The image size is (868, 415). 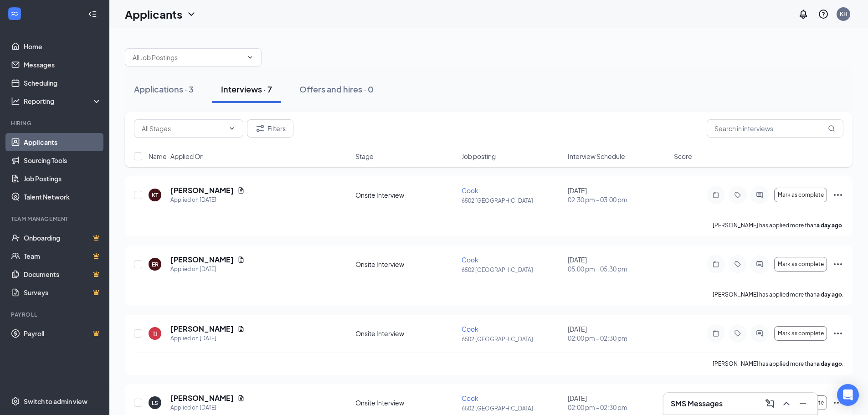 What do you see at coordinates (176, 156) in the screenshot?
I see `span: Name · Applied On` at bounding box center [176, 156].